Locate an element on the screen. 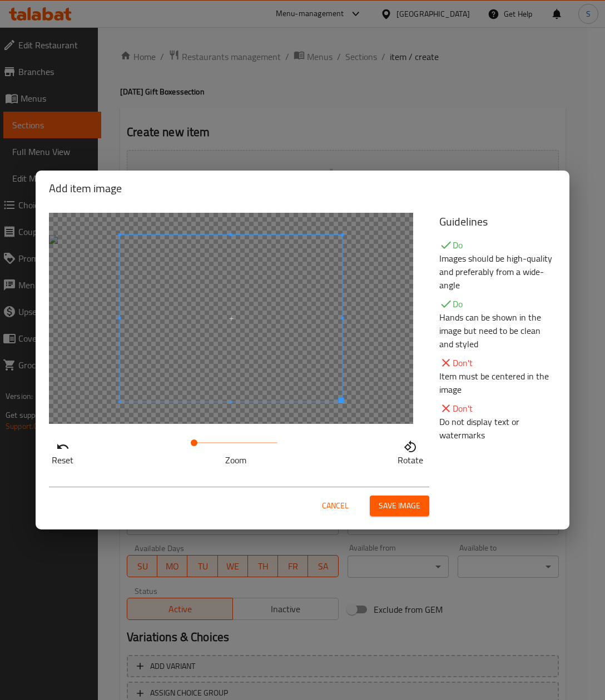 The image size is (605, 700). p: Rotate is located at coordinates (410, 460).